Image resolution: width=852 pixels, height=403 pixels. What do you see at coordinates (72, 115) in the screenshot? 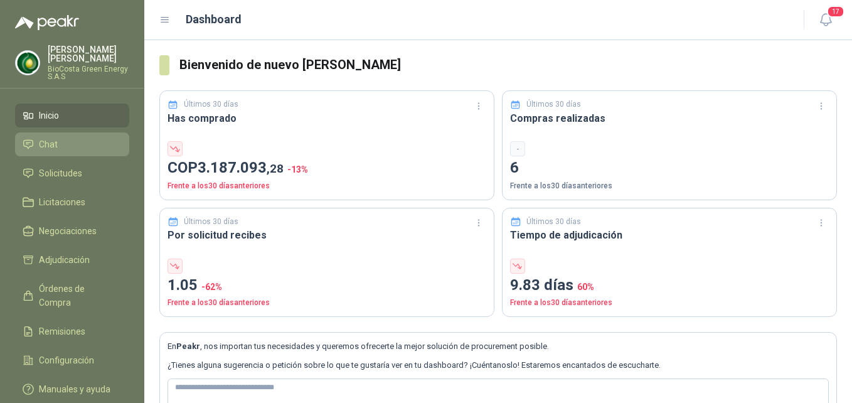
I see `a: Inicio` at bounding box center [72, 115].